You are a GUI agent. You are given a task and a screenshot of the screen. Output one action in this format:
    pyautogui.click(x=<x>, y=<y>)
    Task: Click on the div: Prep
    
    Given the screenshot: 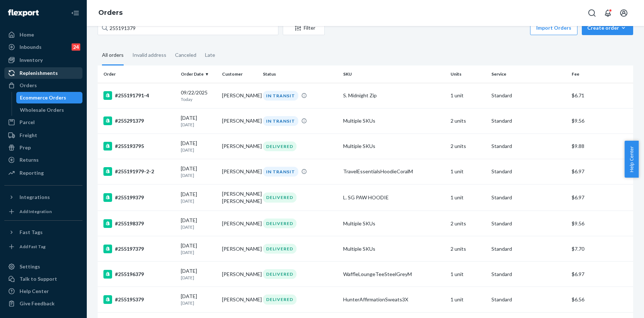 What is the action you would take?
    pyautogui.click(x=25, y=147)
    